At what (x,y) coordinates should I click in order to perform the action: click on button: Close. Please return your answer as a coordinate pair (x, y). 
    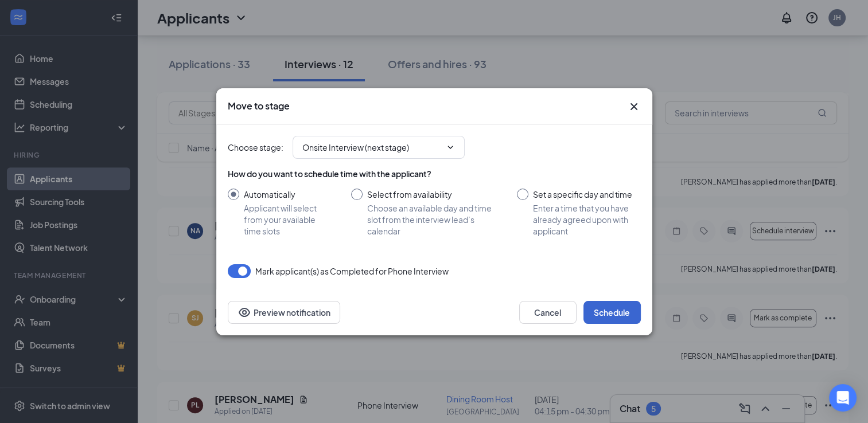
    Looking at the image, I should click on (633, 107).